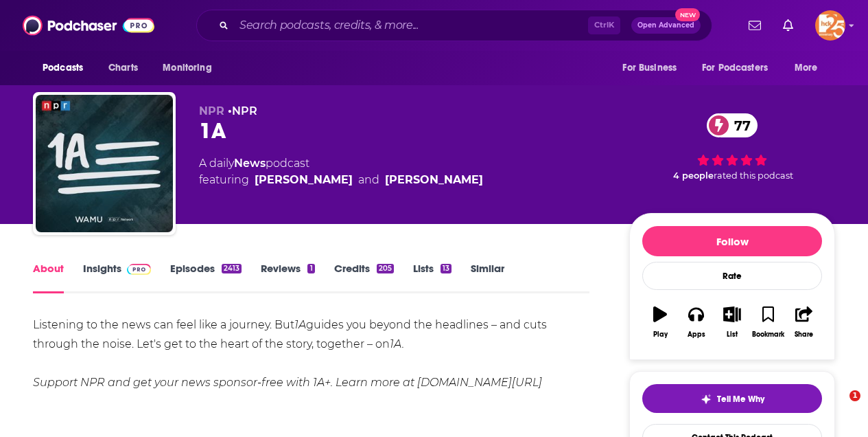 The image size is (868, 437). I want to click on span: 4 people, so click(693, 175).